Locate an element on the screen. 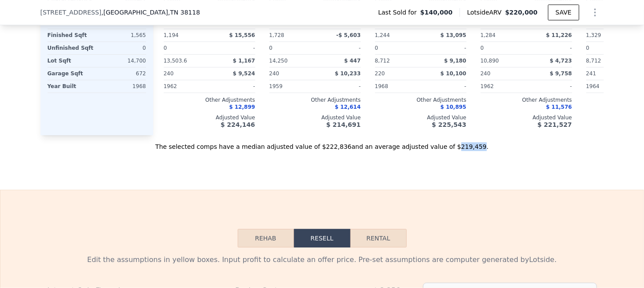 This screenshot has height=288, width=644. span: $220,000 is located at coordinates (521, 12).